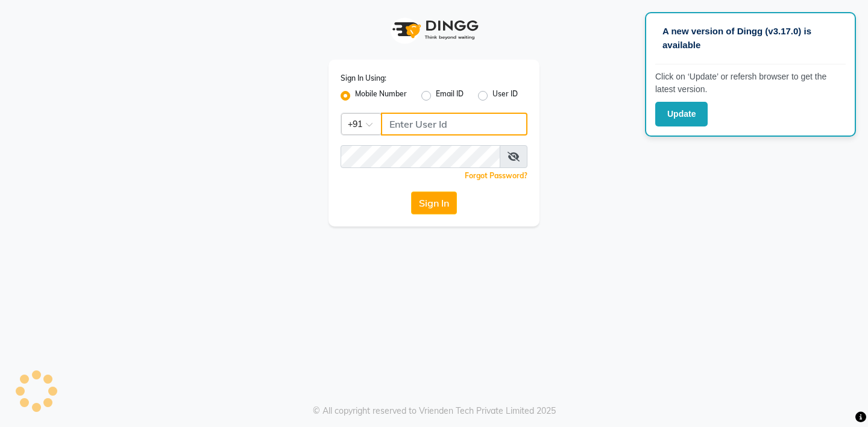 This screenshot has height=427, width=868. Describe the element at coordinates (496, 175) in the screenshot. I see `a: Forgot Password?` at that location.